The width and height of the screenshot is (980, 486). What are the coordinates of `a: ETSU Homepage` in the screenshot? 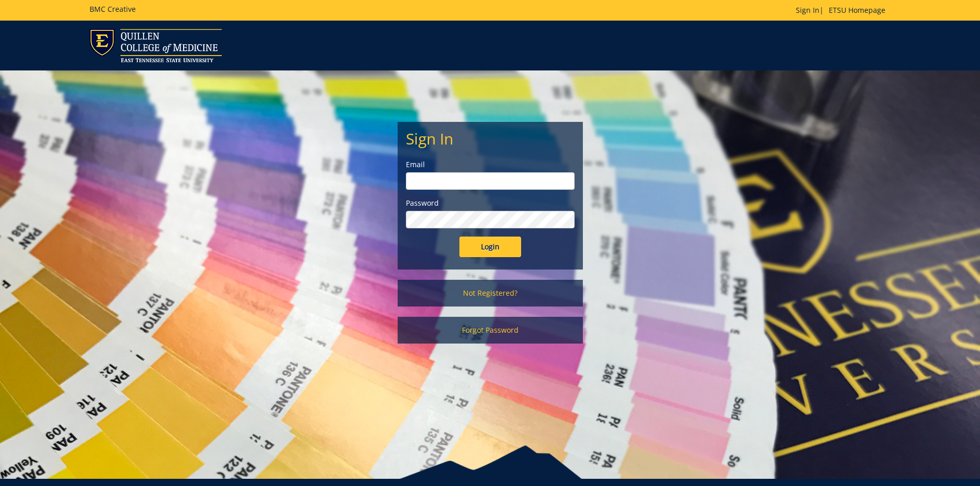 It's located at (857, 10).